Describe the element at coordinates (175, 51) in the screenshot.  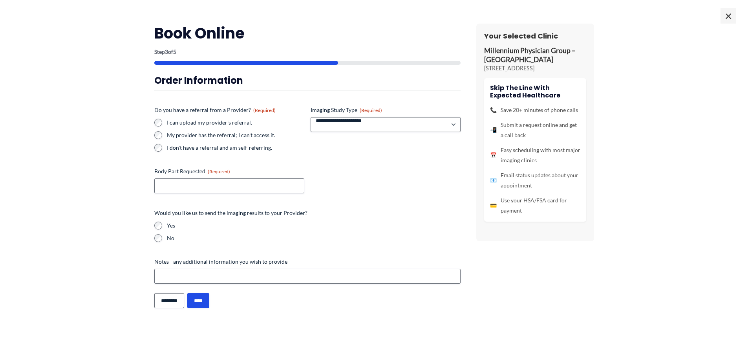
I see `span: 5` at that location.